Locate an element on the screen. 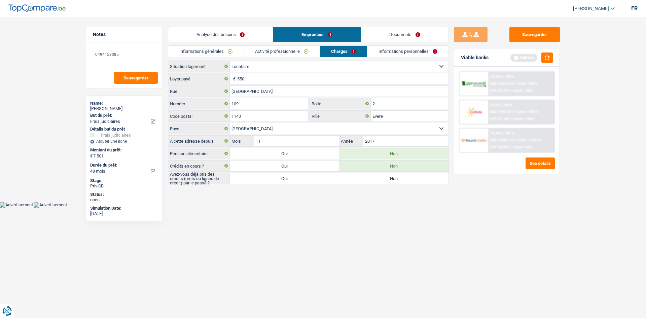  span: Limit: >800 € is located at coordinates (527, 112).